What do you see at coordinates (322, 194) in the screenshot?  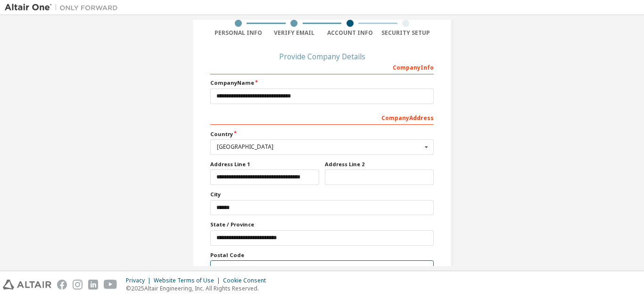 I see `label: City` at bounding box center [322, 194].